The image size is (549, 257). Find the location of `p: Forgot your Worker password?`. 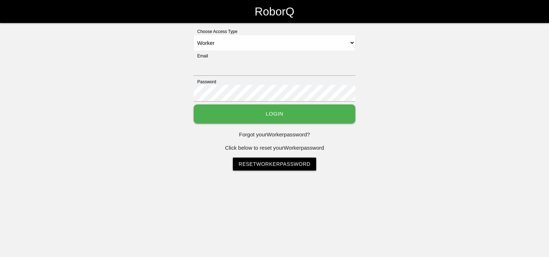

p: Forgot your Worker password? is located at coordinates (274, 135).